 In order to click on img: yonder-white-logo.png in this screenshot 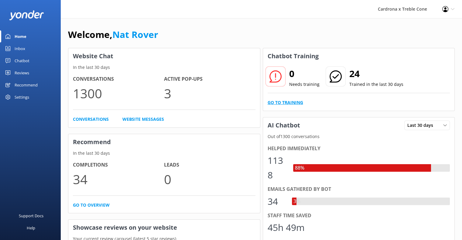, I will do `click(26, 15)`.